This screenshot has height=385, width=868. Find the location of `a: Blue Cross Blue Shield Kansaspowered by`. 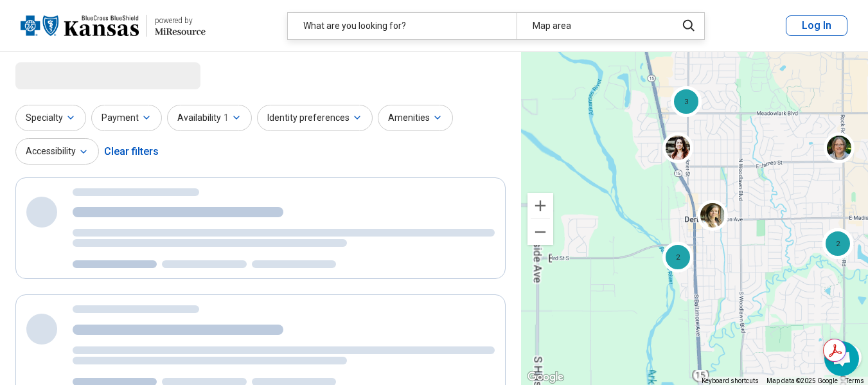

a: Blue Cross Blue Shield Kansaspowered by is located at coordinates (113, 26).